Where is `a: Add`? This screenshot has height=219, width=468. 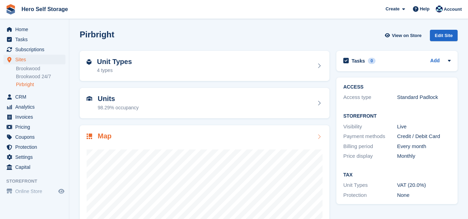
a: Add is located at coordinates (435, 61).